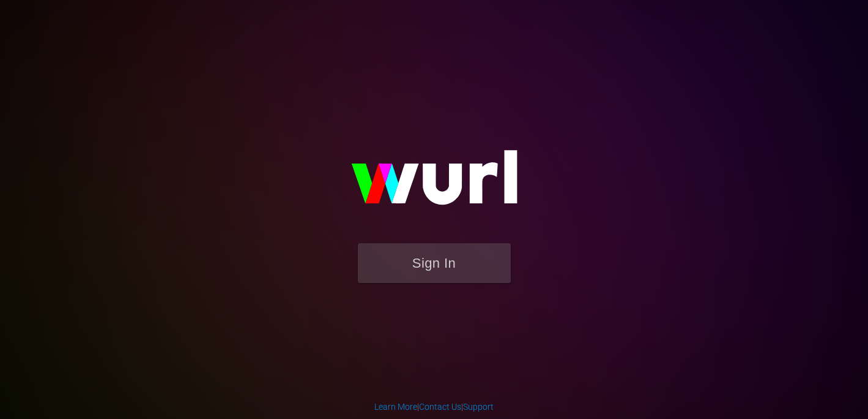 This screenshot has height=419, width=868. Describe the element at coordinates (479, 407) in the screenshot. I see `a: Support` at that location.